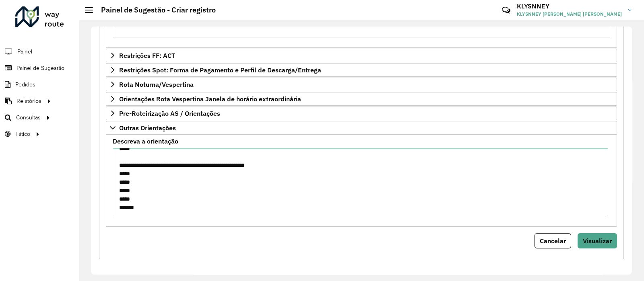  What do you see at coordinates (25, 51) in the screenshot?
I see `span: Painel` at bounding box center [25, 51].